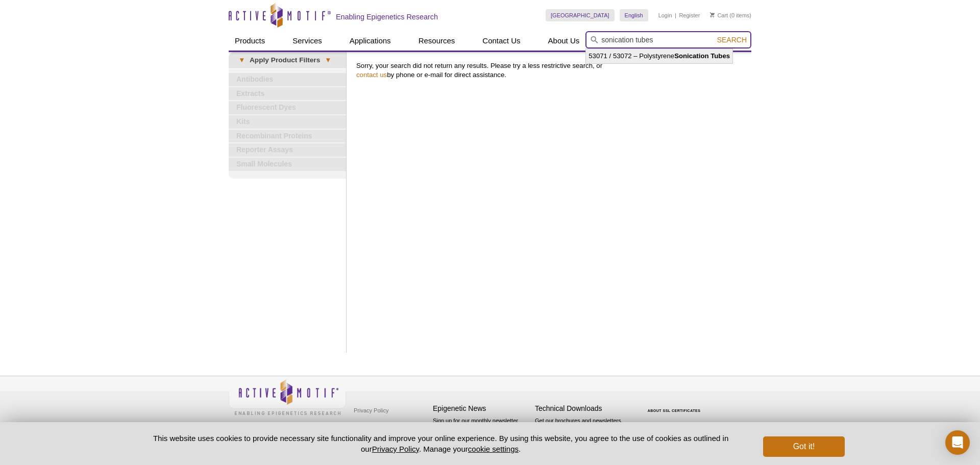 The image size is (980, 465). I want to click on p: Get our brochures and newsletters, or request them by mail., so click(584, 429).